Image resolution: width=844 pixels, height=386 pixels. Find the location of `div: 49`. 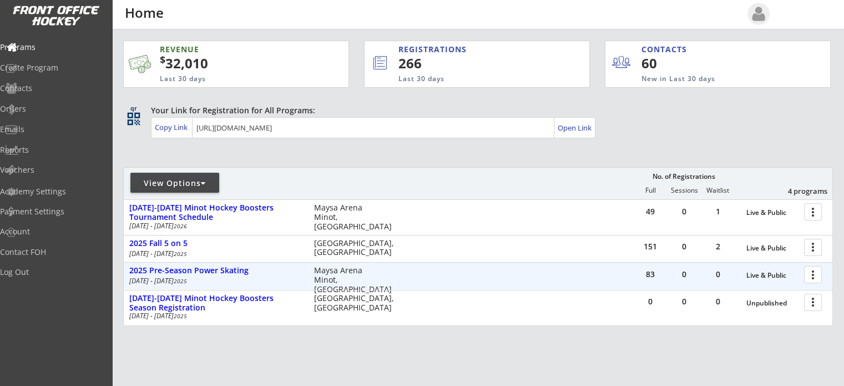

div: 49 is located at coordinates (651, 211).